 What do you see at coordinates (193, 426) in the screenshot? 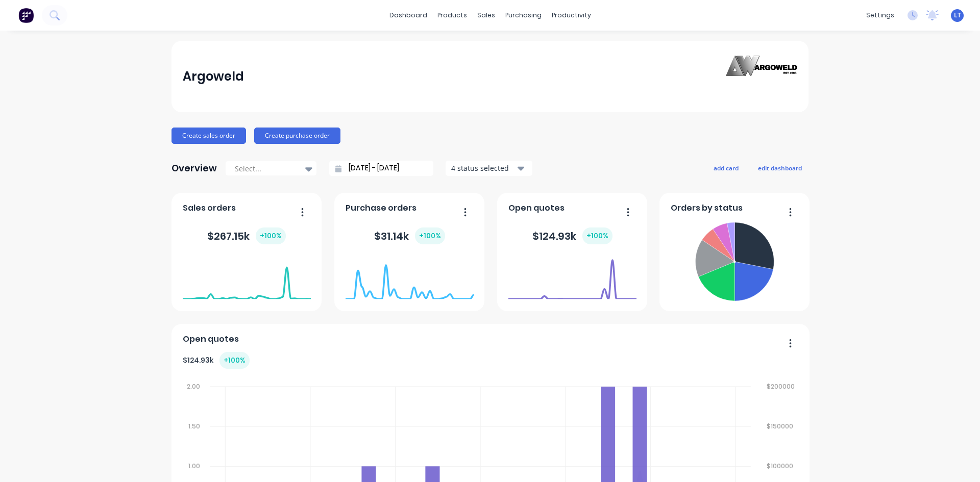
I see `tspan: 1.50` at bounding box center [193, 426].